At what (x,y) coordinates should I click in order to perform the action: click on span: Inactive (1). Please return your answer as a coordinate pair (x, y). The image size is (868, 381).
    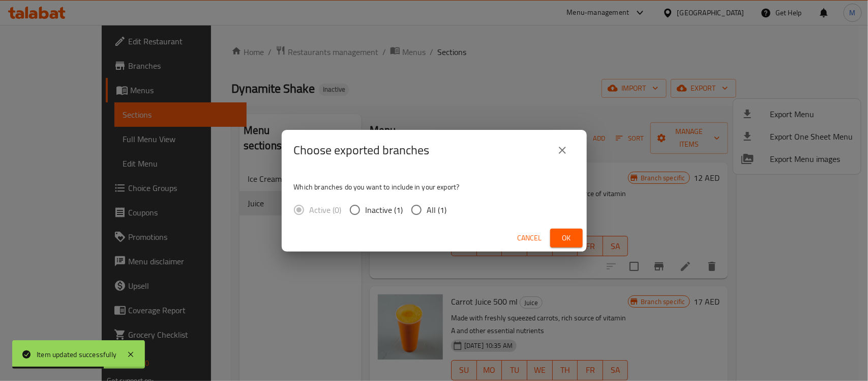
    Looking at the image, I should click on (385, 209).